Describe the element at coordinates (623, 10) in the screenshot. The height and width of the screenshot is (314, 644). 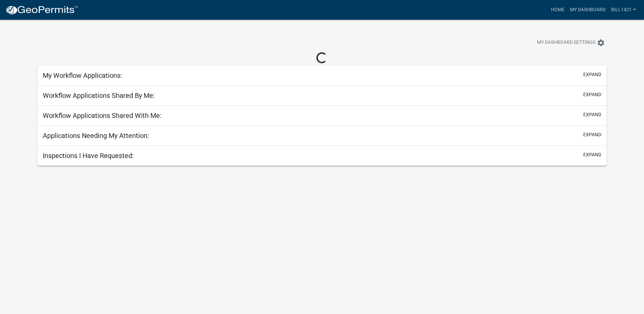
I see `a: Bill1421` at that location.